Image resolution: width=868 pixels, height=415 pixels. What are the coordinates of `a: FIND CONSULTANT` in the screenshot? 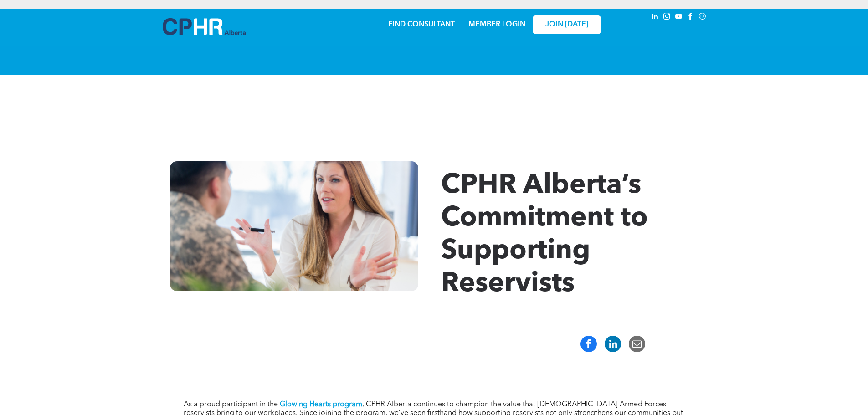 It's located at (421, 24).